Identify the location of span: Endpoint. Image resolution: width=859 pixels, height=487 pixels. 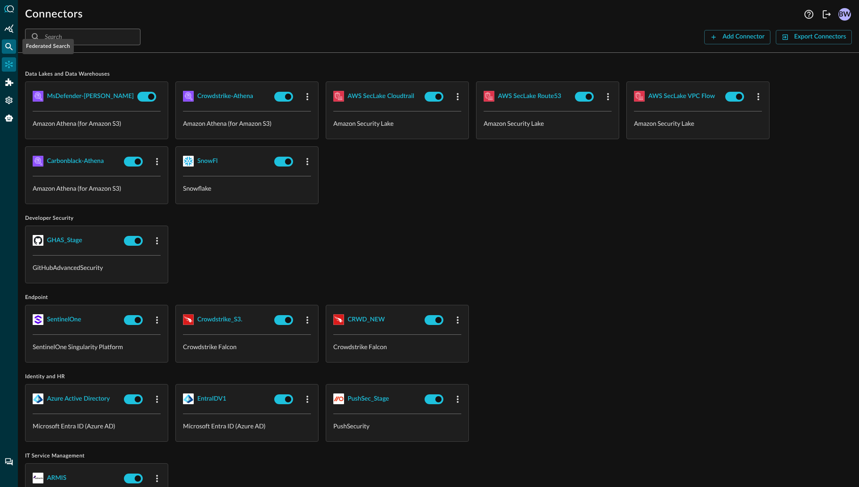
(438, 297).